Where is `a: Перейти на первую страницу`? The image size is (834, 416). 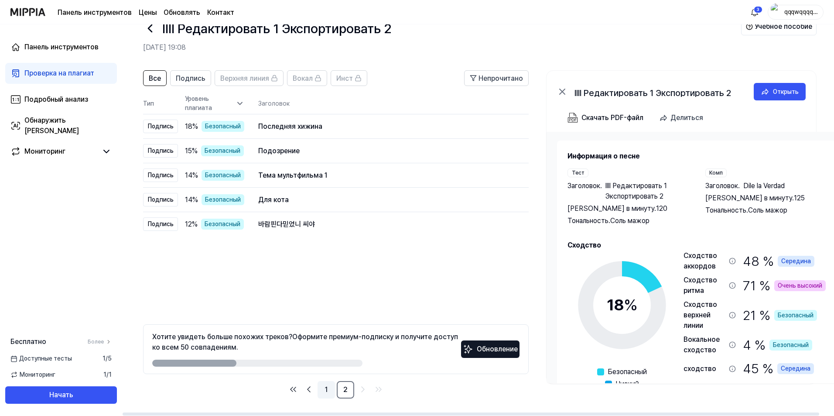
a: Перейти на первую страницу is located at coordinates (293, 389).